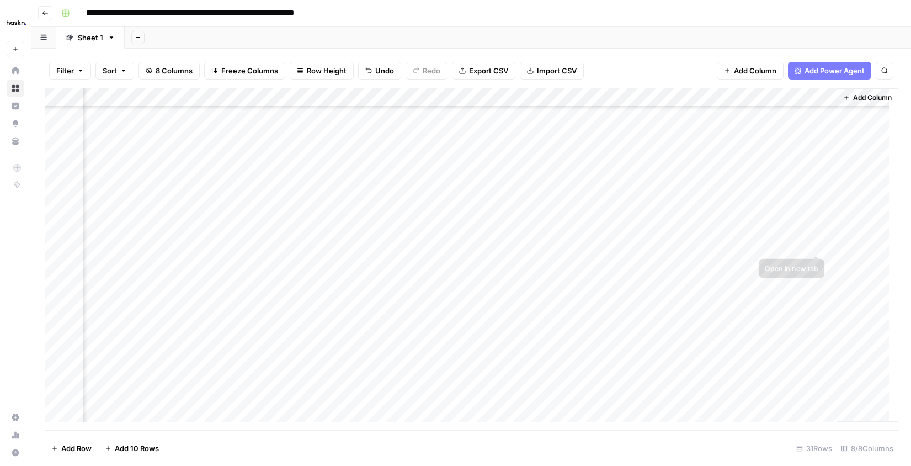 This screenshot has height=466, width=911. What do you see at coordinates (71, 448) in the screenshot?
I see `button: Add Row` at bounding box center [71, 448].